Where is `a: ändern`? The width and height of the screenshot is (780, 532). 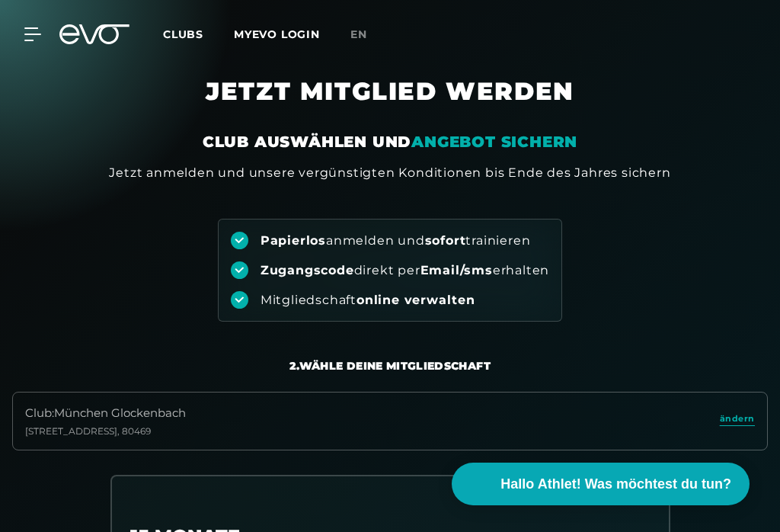
a: ändern is located at coordinates (738, 421).